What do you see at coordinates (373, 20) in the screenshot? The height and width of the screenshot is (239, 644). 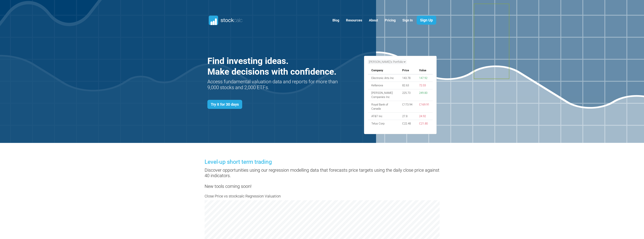 I see `a: About` at bounding box center [373, 20].